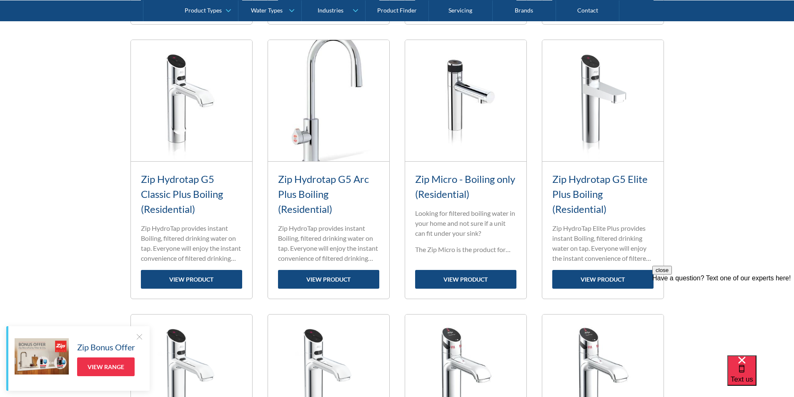 The height and width of the screenshot is (397, 794). Describe the element at coordinates (106, 347) in the screenshot. I see `h5: Zip Bonus Offer` at that location.